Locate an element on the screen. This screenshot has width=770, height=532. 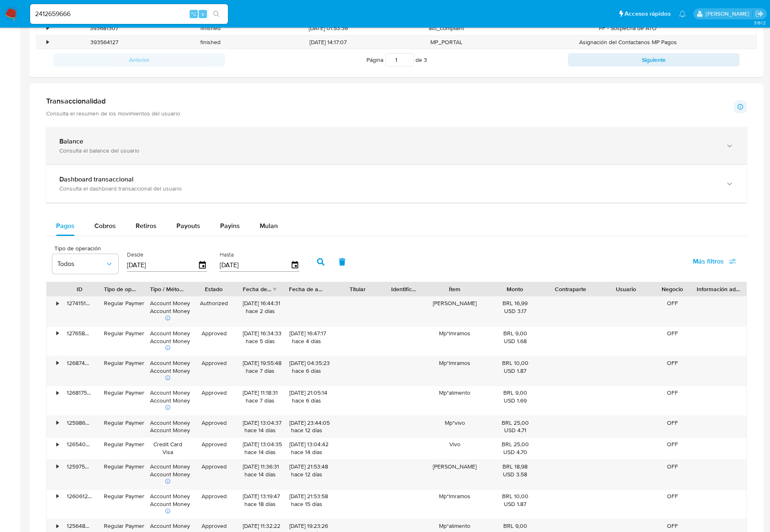
span: Página de is located at coordinates (397, 60).